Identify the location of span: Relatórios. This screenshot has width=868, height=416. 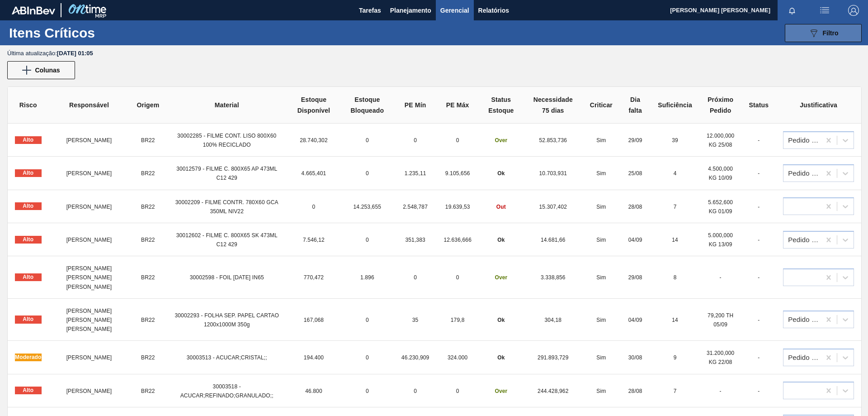
(494, 10).